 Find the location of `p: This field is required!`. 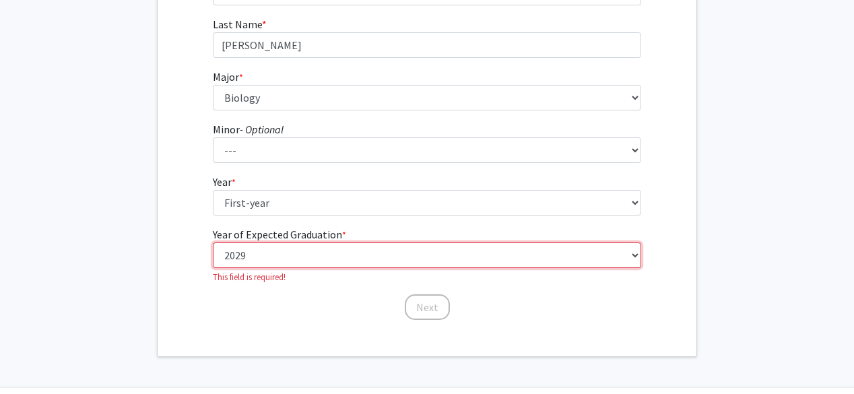

p: This field is required! is located at coordinates (427, 277).